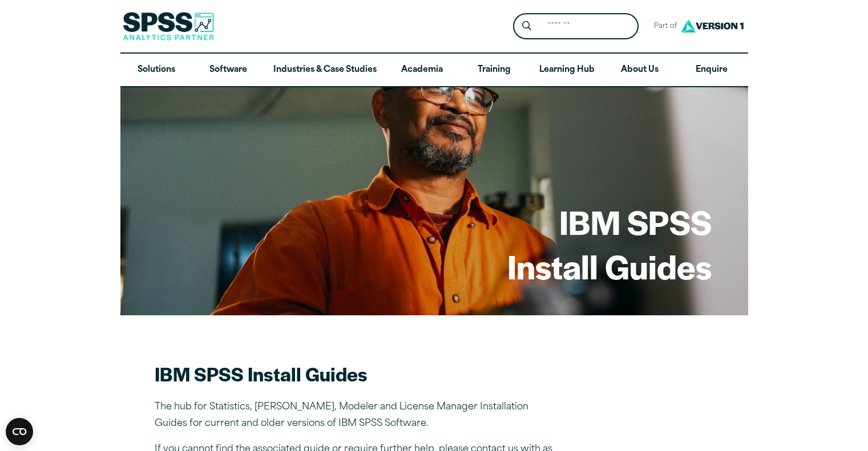  Describe the element at coordinates (156, 70) in the screenshot. I see `a: Solutions` at that location.